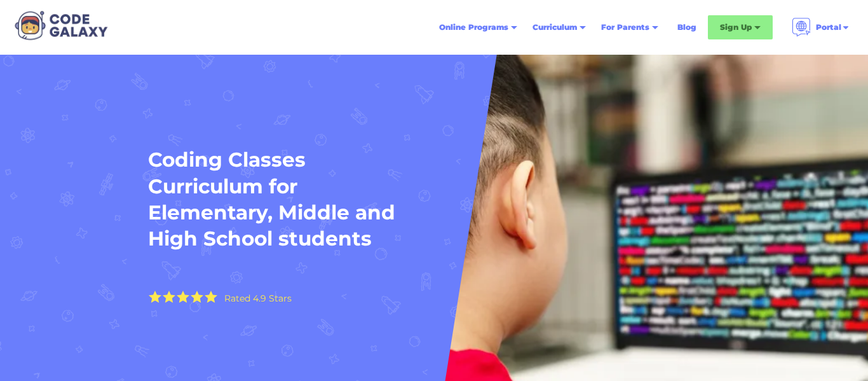  What do you see at coordinates (258, 298) in the screenshot?
I see `div: Rated 4.9 Stars` at bounding box center [258, 298].